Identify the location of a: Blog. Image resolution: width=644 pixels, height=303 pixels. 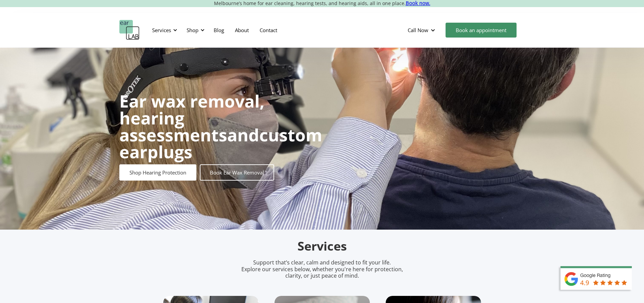
(219, 30).